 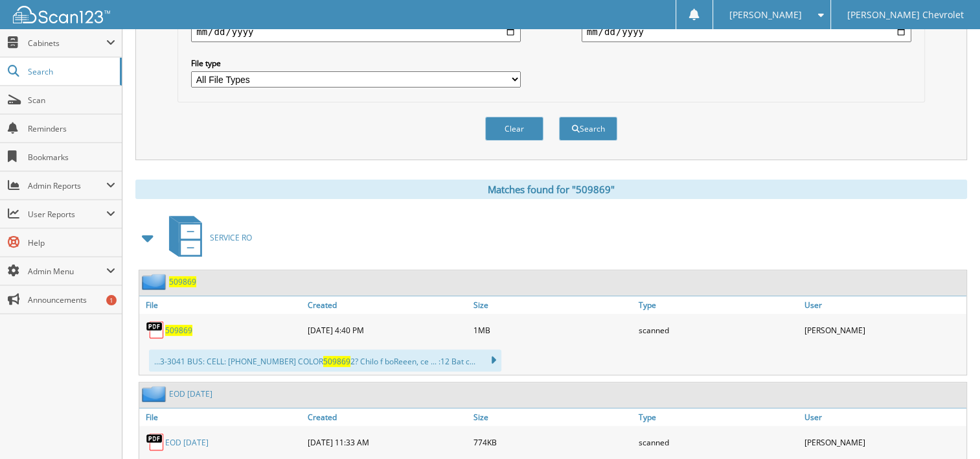 I want to click on span: Scan, so click(x=71, y=99).